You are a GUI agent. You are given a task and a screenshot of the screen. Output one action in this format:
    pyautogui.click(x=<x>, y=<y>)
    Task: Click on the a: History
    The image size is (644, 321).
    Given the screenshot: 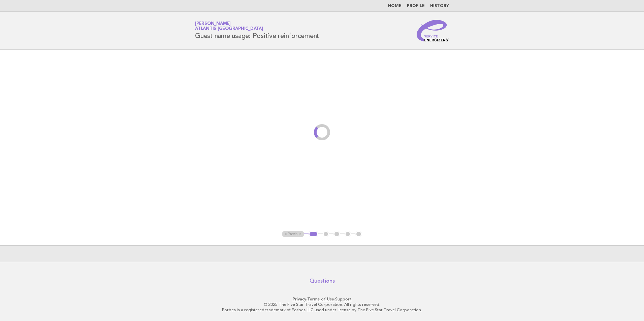 What is the action you would take?
    pyautogui.click(x=439, y=6)
    